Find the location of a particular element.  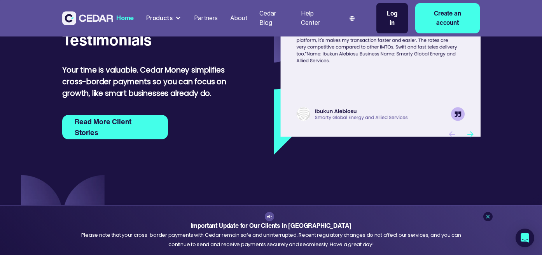

div: Open Intercom Messenger is located at coordinates (525, 238).